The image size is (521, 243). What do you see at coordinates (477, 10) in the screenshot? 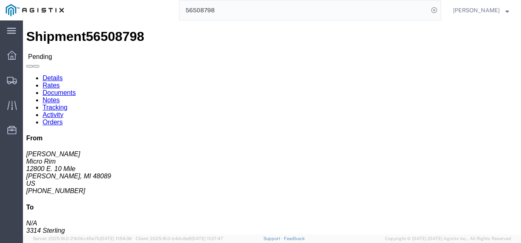
I see `span: Nathan Seeley` at bounding box center [477, 10].